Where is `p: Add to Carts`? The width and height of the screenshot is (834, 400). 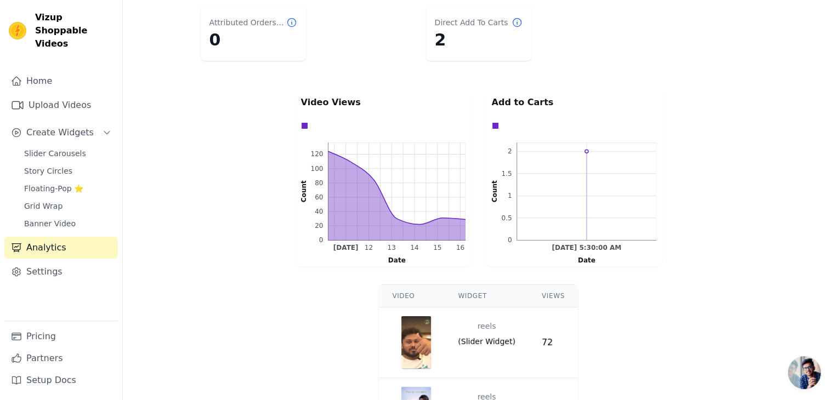 p: Add to Carts is located at coordinates (574, 103).